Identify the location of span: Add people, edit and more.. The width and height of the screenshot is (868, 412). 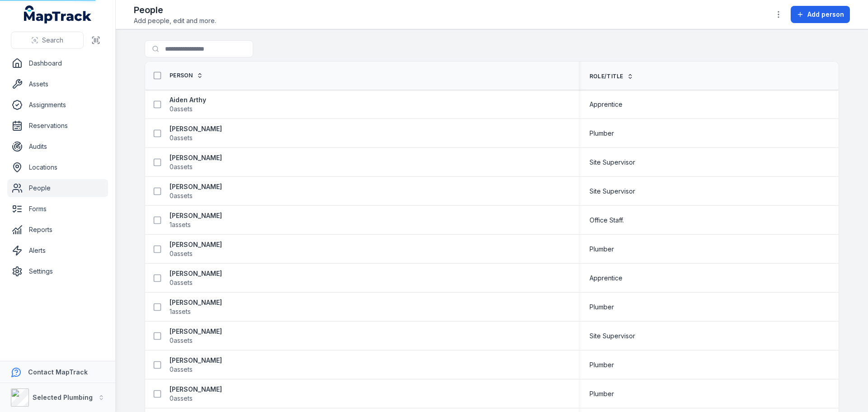
(175, 20).